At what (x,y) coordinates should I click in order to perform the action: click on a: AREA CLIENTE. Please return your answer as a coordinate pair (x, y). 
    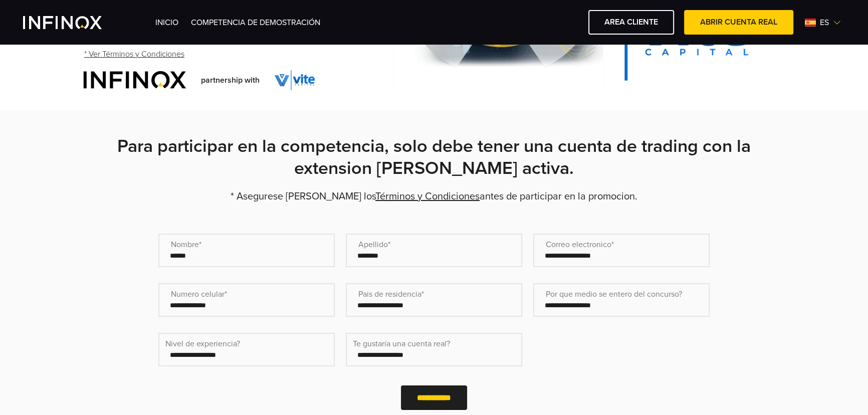
    Looking at the image, I should click on (631, 22).